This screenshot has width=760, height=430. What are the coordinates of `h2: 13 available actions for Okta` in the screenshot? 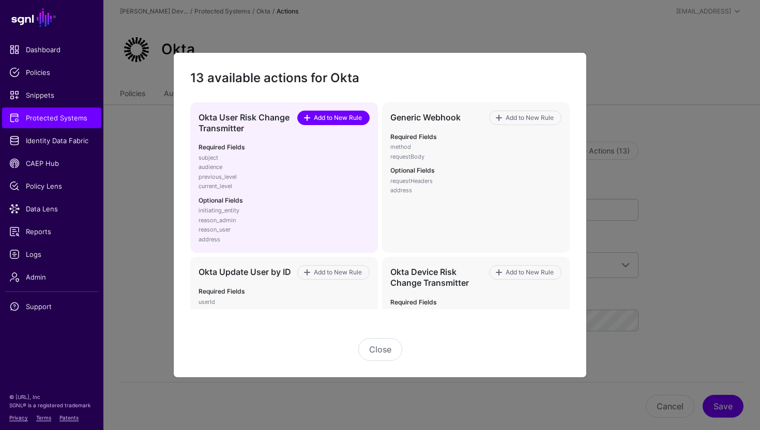 It's located at (380, 78).